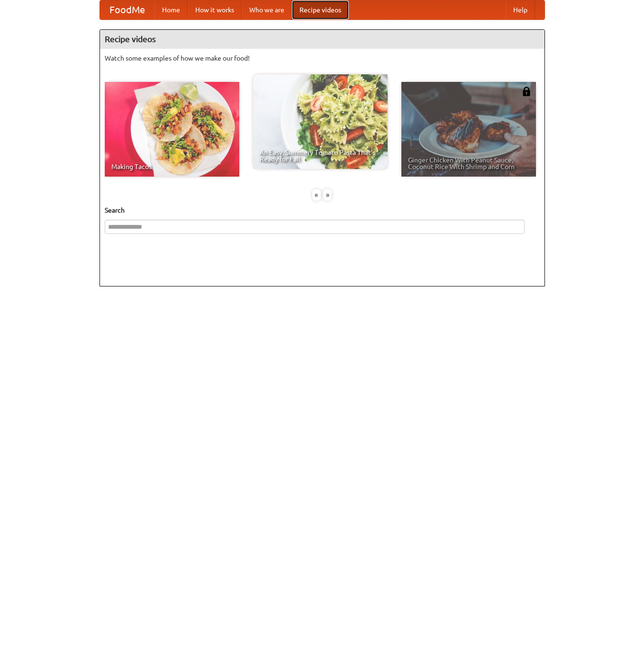 The image size is (644, 670). Describe the element at coordinates (322, 40) in the screenshot. I see `h4: Recipe videos` at that location.